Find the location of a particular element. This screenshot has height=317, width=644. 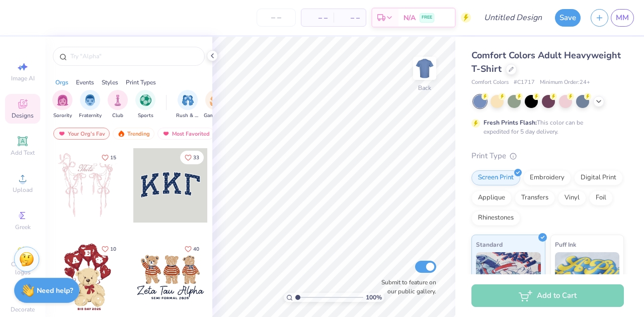

span: Designs is located at coordinates (23, 116).